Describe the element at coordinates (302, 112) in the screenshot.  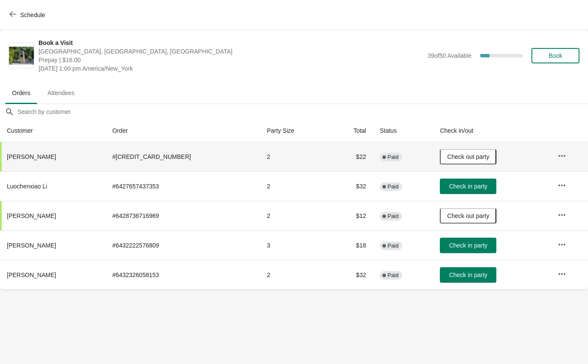
I see `input: Search by customer` at that location.